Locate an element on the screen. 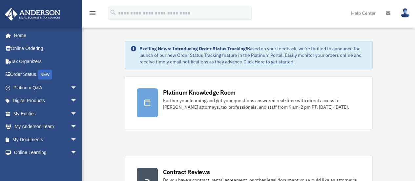 The image size is (415, 181). div: Further your learning and get your questions answered real-time with direct access to [PERSON_NAM... is located at coordinates (262, 104).